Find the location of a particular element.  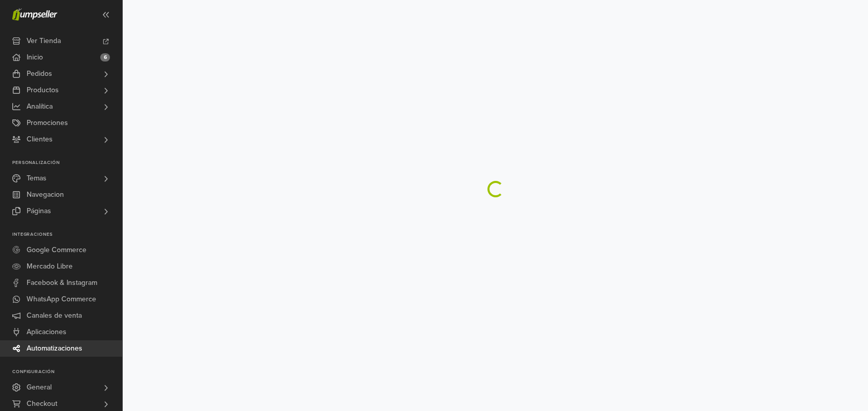

span: Inicio is located at coordinates (35, 57).